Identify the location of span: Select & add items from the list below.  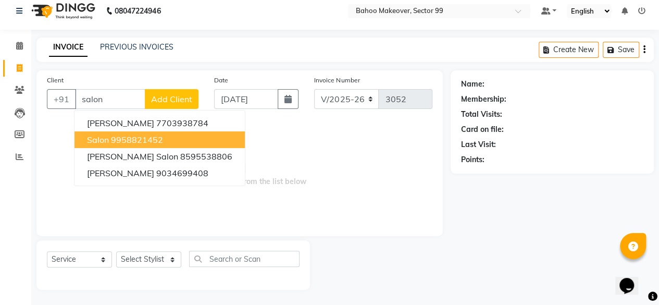
(240, 173).